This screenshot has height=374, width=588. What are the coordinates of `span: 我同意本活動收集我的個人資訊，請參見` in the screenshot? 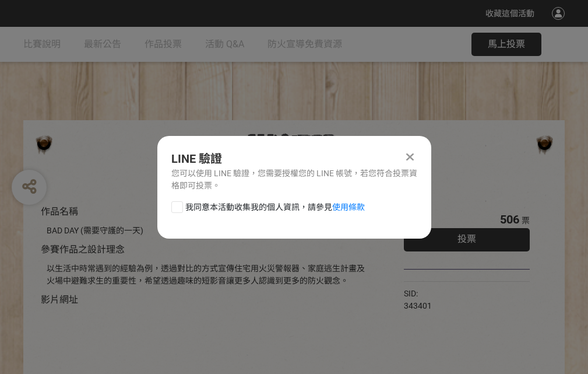 It's located at (275, 207).